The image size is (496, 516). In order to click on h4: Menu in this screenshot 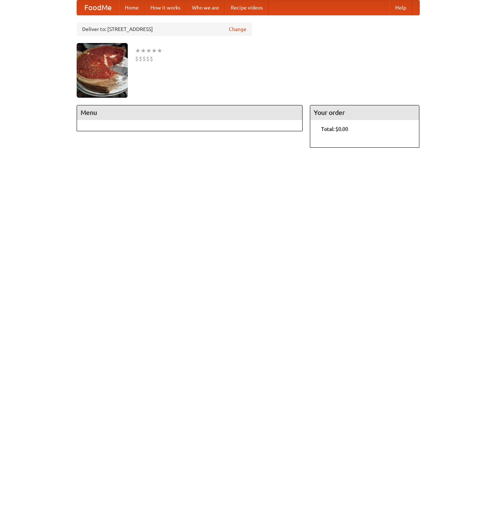, I will do `click(190, 113)`.